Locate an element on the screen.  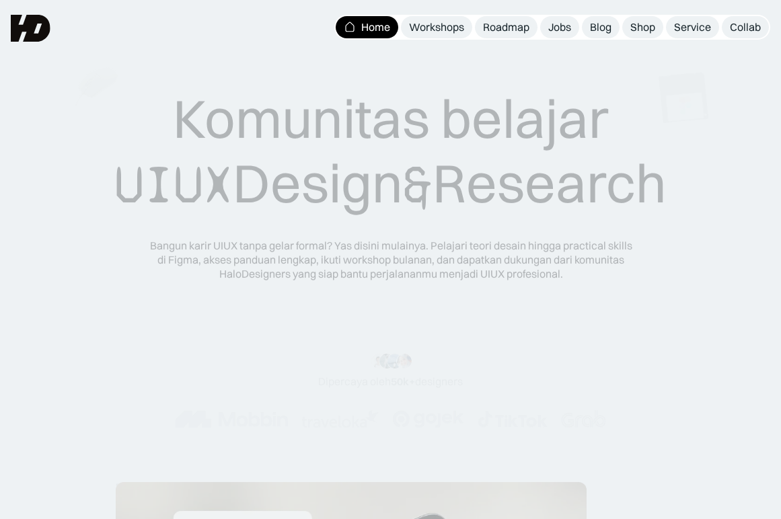
span: UIUX is located at coordinates (174, 185).